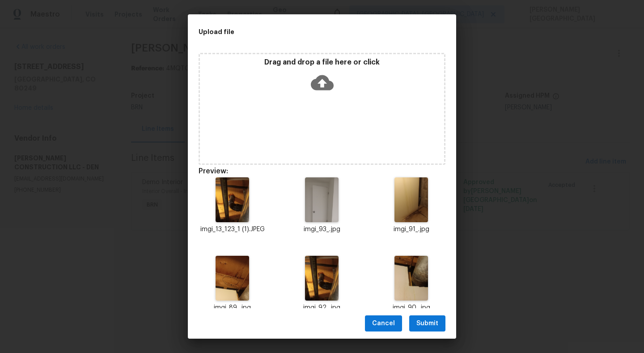 The height and width of the screenshot is (353, 644). Describe the element at coordinates (411, 307) in the screenshot. I see `p: imgi_90_.jpg` at that location.